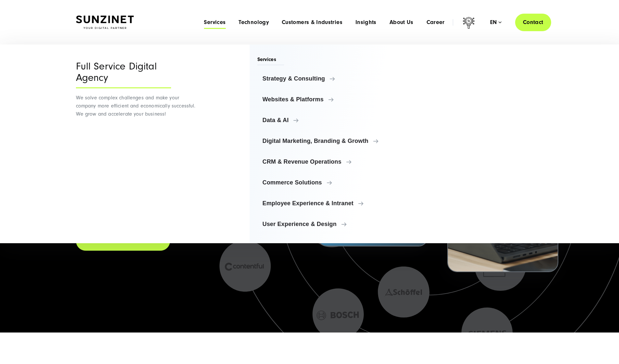  Describe the element at coordinates (327, 99) in the screenshot. I see `a: Websites & Platforms` at that location.